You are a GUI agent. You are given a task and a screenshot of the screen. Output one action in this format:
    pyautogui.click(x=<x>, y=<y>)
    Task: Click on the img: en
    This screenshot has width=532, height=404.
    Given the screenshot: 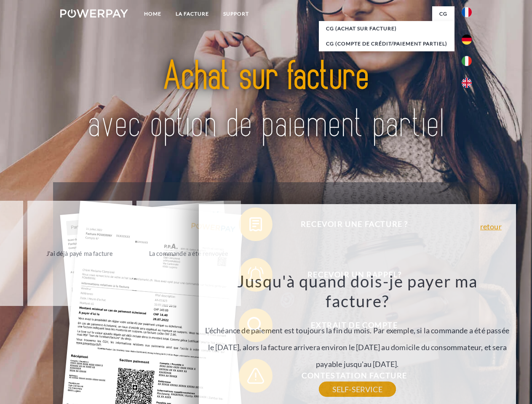 What is the action you would take?
    pyautogui.click(x=467, y=83)
    